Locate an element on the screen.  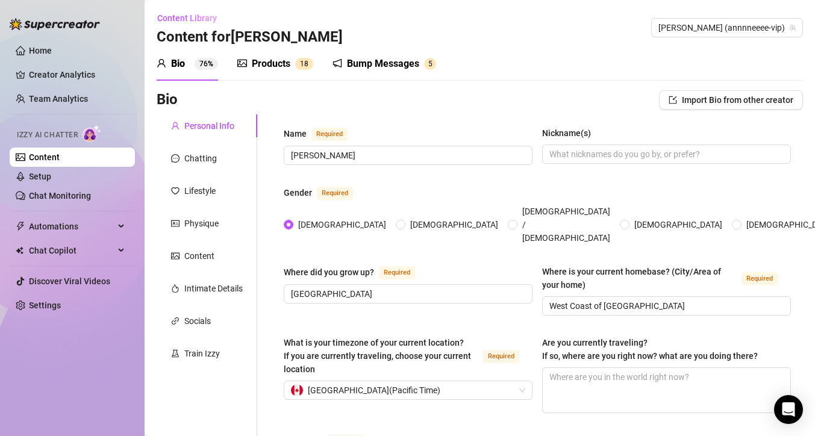
div: Where is your current homebase? (City/Area of your home) is located at coordinates (639, 278).